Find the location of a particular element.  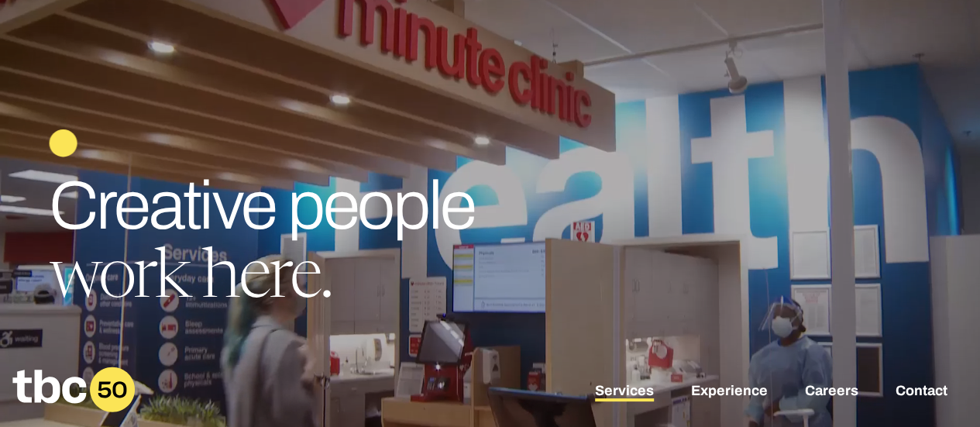

a: Experience is located at coordinates (729, 392).